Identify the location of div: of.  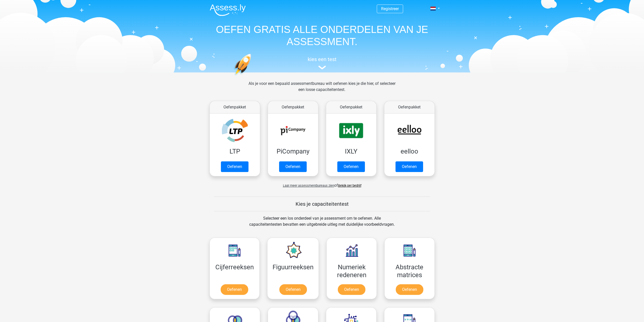
(322, 183).